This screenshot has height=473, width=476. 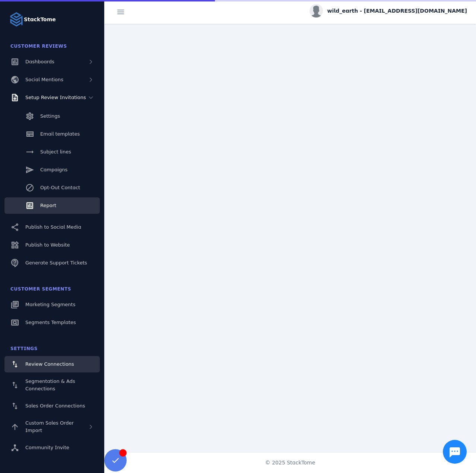 I want to click on a: Publish to Social Media, so click(x=52, y=227).